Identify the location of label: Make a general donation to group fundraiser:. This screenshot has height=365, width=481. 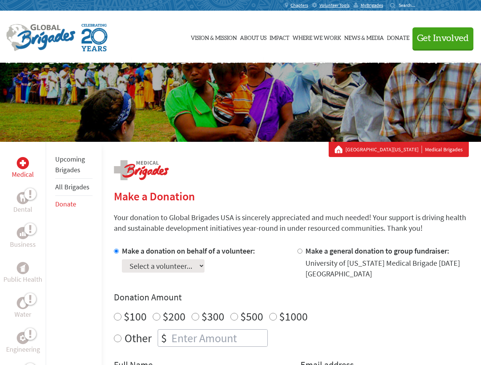
(377, 251).